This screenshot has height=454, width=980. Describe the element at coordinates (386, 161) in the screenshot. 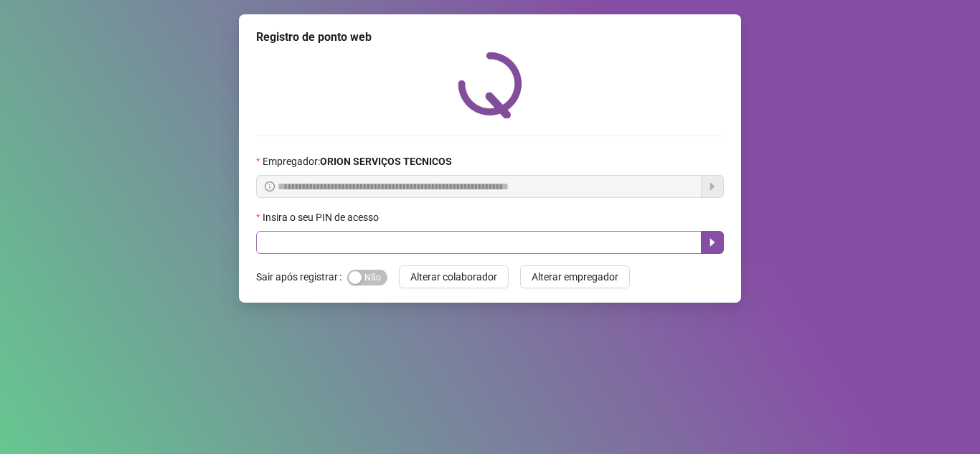

I see `strong: ORION SERVIÇOS TECNICOS` at that location.